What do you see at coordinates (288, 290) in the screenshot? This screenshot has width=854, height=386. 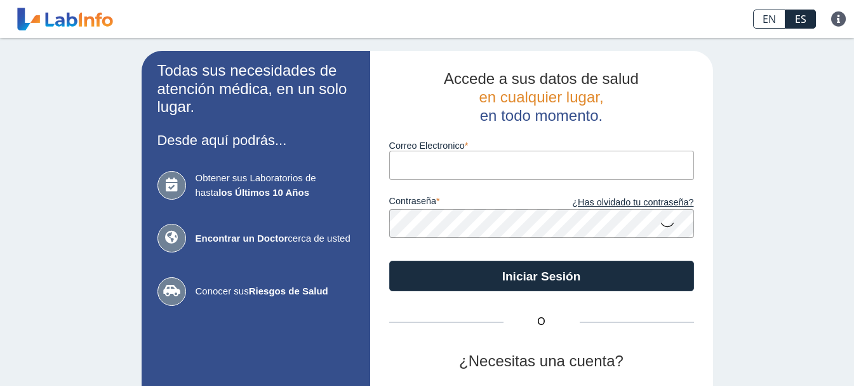 I see `b: Riesgos de Salud` at bounding box center [288, 290].